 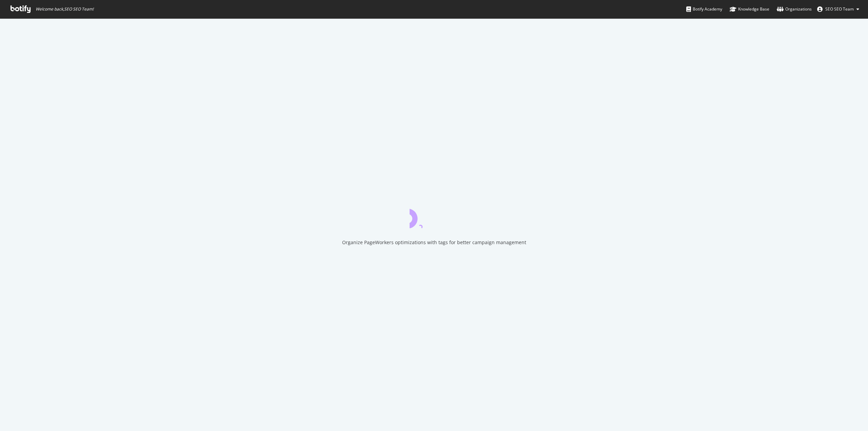 What do you see at coordinates (840, 9) in the screenshot?
I see `span: SEO SEO Team` at bounding box center [840, 9].